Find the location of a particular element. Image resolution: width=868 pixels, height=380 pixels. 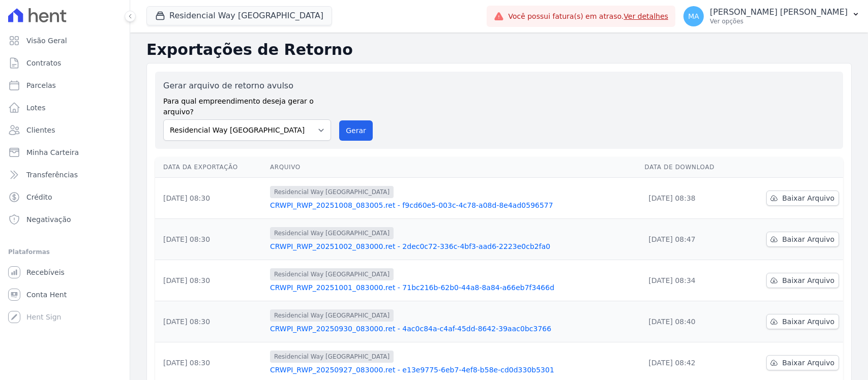

a: Clientes is located at coordinates (65, 130).